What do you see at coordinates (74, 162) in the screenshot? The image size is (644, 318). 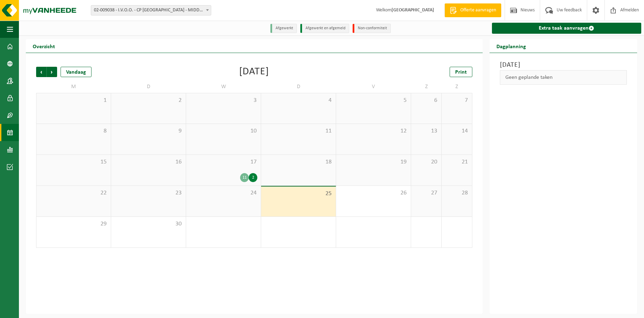 I see `span: 15` at bounding box center [74, 162].